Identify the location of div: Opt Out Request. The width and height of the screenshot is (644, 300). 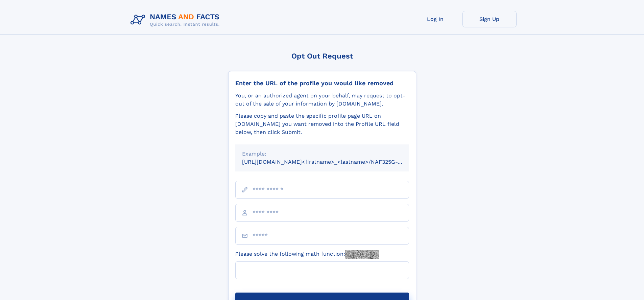
(322, 56).